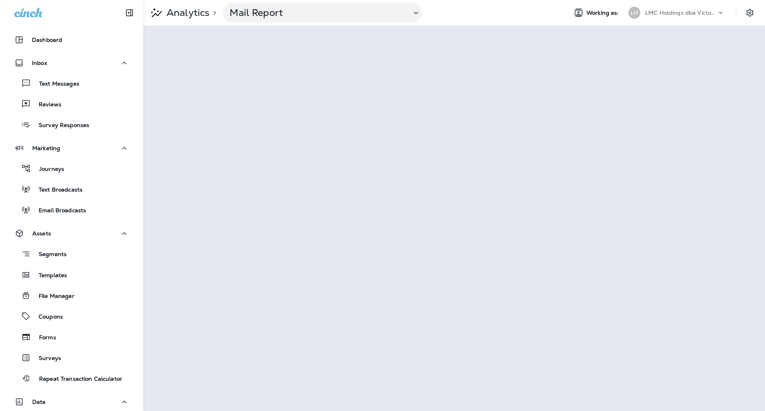  What do you see at coordinates (46, 359) in the screenshot?
I see `p: Surveys` at bounding box center [46, 359].